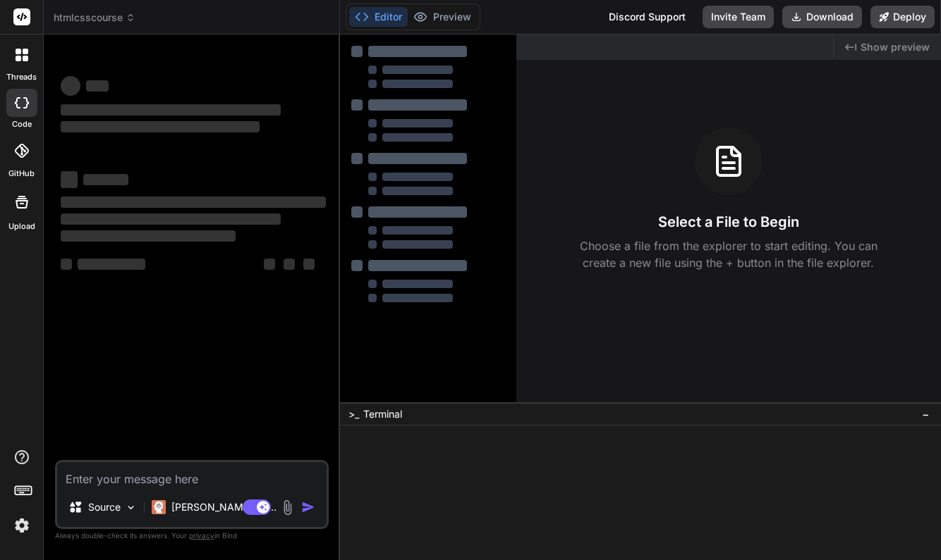  Describe the element at coordinates (202, 535) in the screenshot. I see `span: privacy` at that location.